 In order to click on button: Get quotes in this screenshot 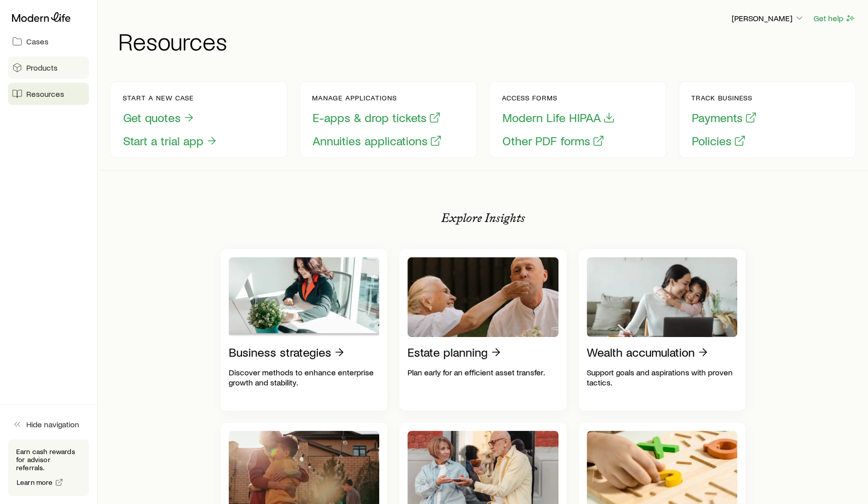, I will do `click(159, 118)`.